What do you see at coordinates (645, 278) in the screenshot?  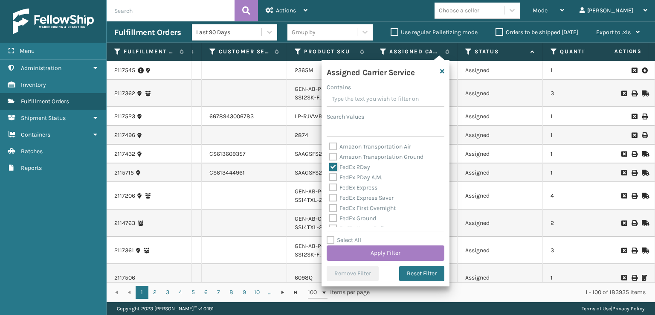 I see `i: Print Packing Slip` at bounding box center [645, 278].